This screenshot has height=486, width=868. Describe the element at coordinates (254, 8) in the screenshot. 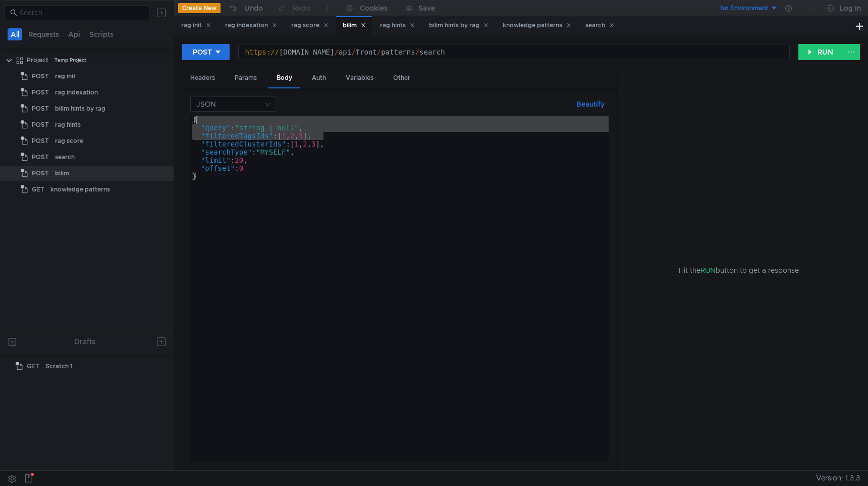

I see `div: Undo` at that location.